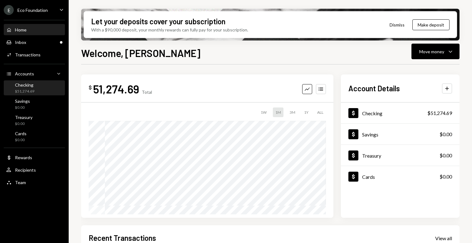  What do you see at coordinates (34, 158) in the screenshot?
I see `a: Rewards` at bounding box center [34, 158].